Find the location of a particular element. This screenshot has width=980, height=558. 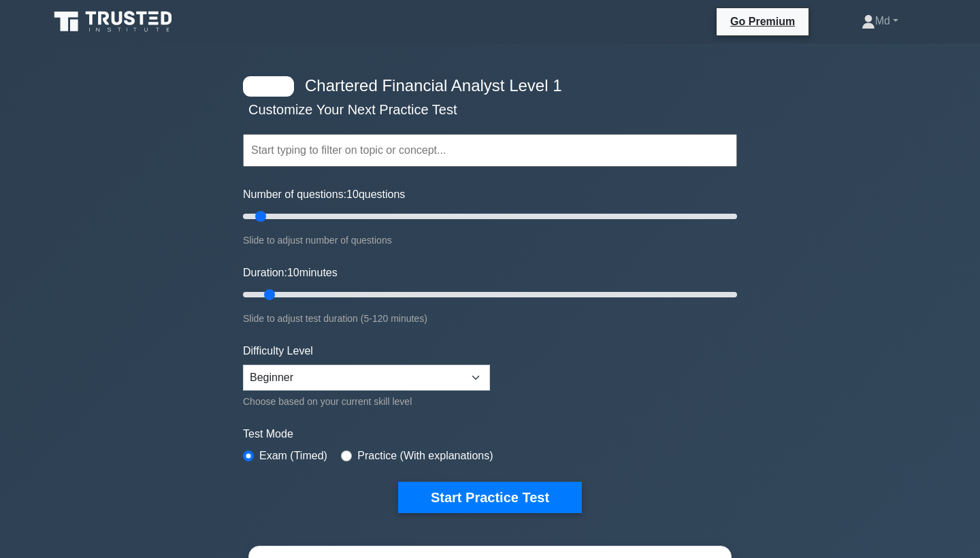

button: Start Practice Test is located at coordinates (490, 498).